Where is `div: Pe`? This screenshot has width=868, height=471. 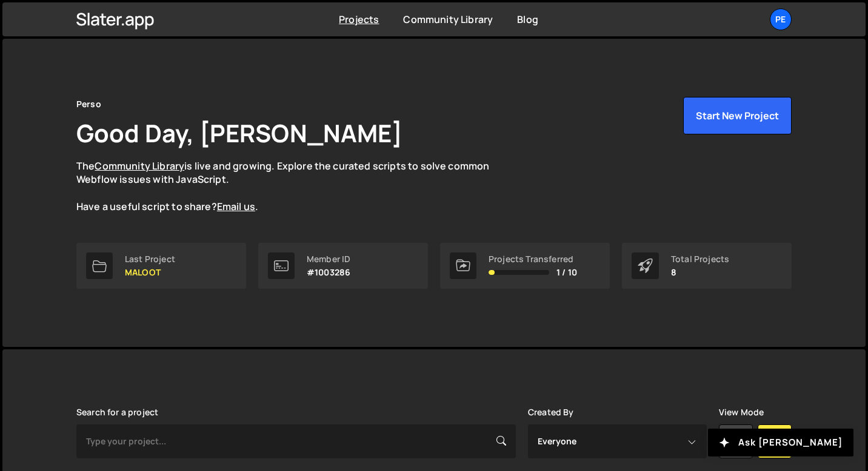
div: Pe is located at coordinates (781, 20).